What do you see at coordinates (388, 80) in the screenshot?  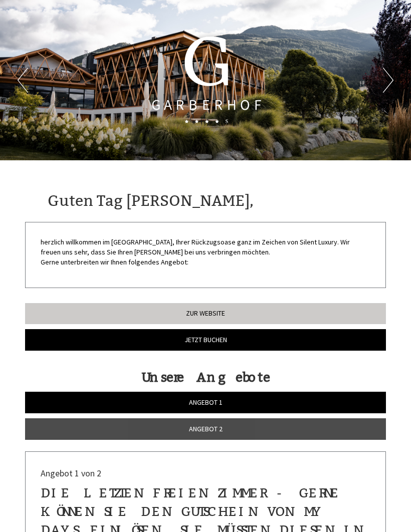 I see `button: Next` at bounding box center [388, 80].